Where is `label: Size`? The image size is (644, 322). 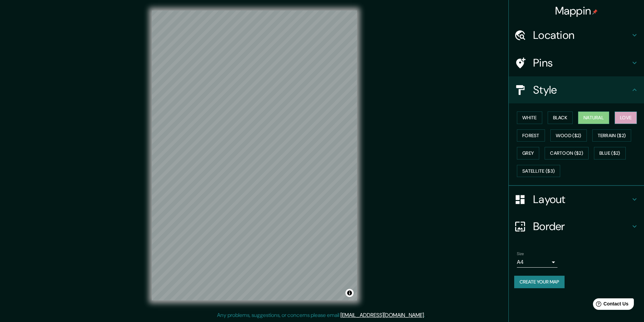
label: Size is located at coordinates (520, 253).